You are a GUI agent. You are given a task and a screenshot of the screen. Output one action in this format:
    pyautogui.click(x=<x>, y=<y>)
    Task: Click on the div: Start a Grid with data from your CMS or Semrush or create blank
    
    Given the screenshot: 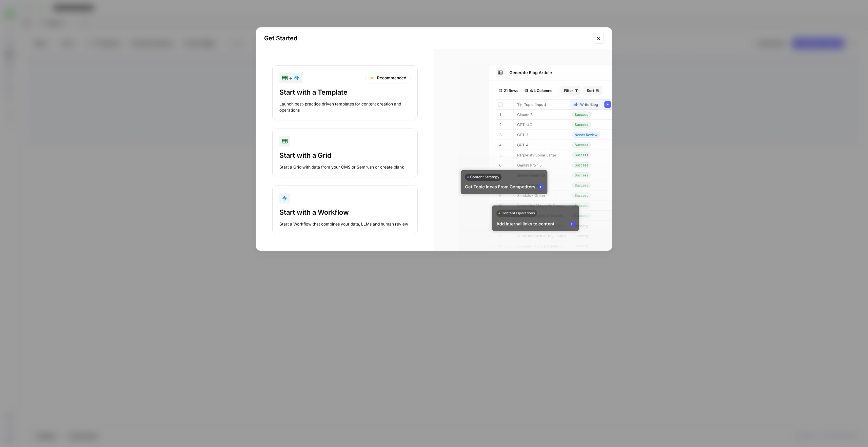 What is the action you would take?
    pyautogui.click(x=345, y=167)
    